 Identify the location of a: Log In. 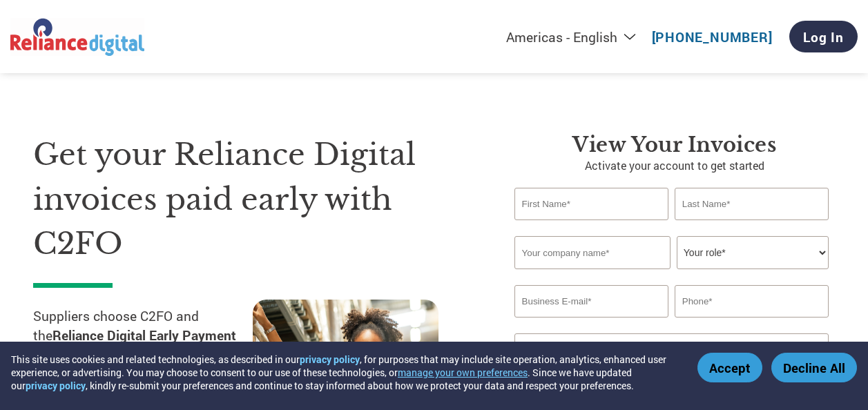
(823, 36).